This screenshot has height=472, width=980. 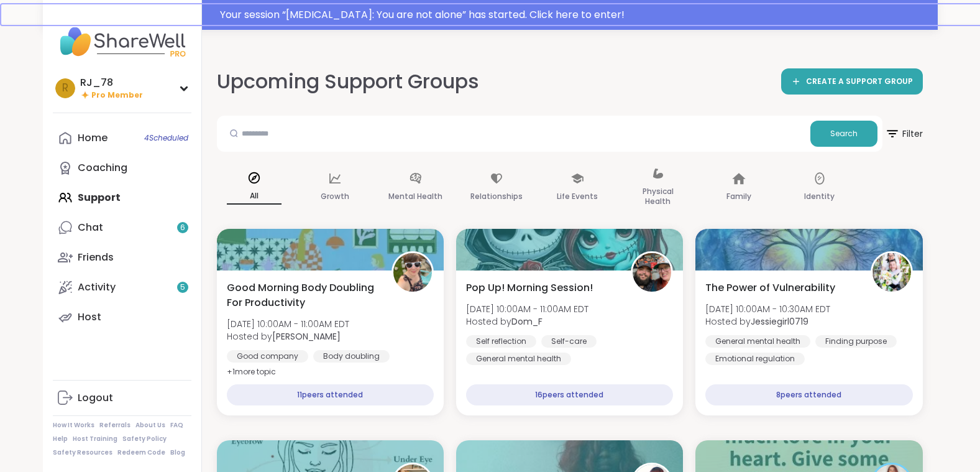 What do you see at coordinates (89, 317) in the screenshot?
I see `div: Host` at bounding box center [89, 317].